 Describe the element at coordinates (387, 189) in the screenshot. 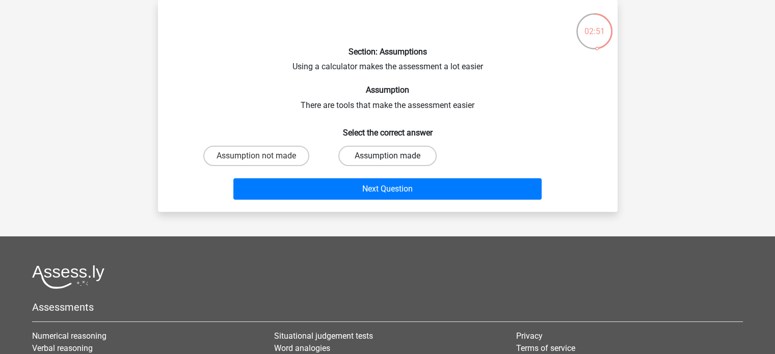

I see `button: Next Question` at that location.